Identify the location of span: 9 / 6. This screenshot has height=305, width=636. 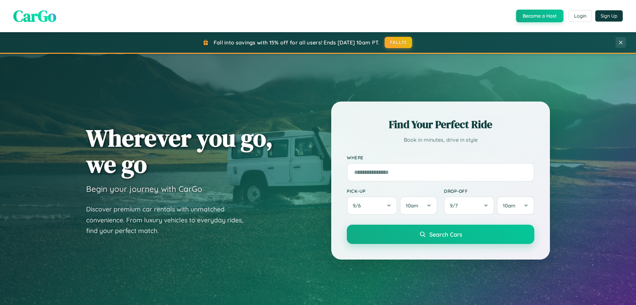
(359, 205).